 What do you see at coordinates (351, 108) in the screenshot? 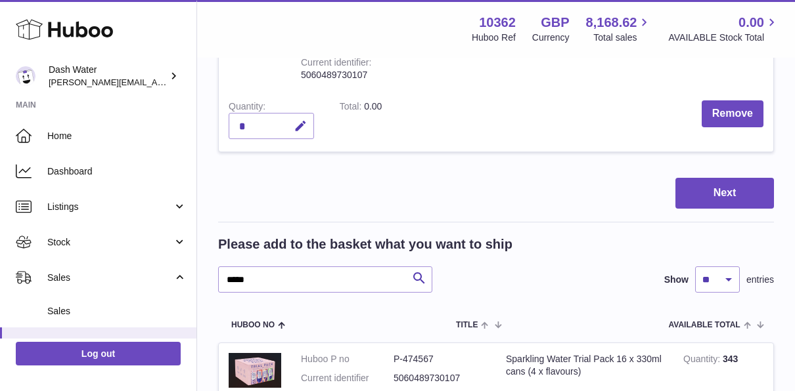
I see `label: Total` at bounding box center [351, 108].